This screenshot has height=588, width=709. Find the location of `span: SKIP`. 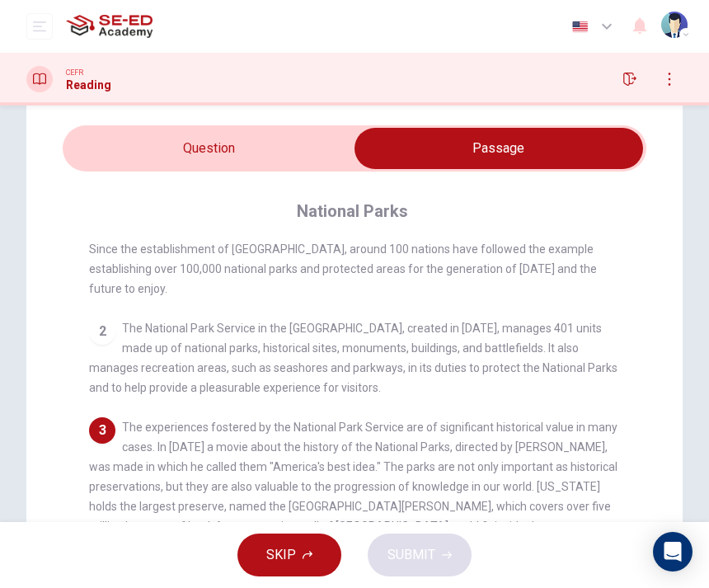

span: SKIP is located at coordinates (281, 555).